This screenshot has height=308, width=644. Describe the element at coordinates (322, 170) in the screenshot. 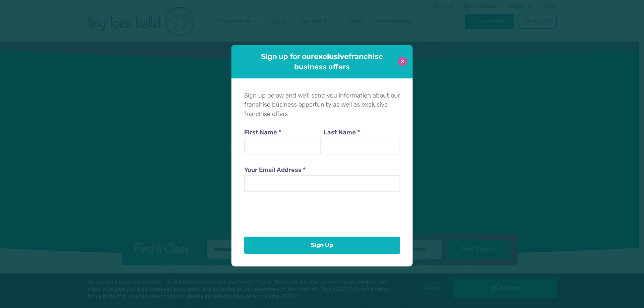

I see `label: Your Email Address *` at that location.